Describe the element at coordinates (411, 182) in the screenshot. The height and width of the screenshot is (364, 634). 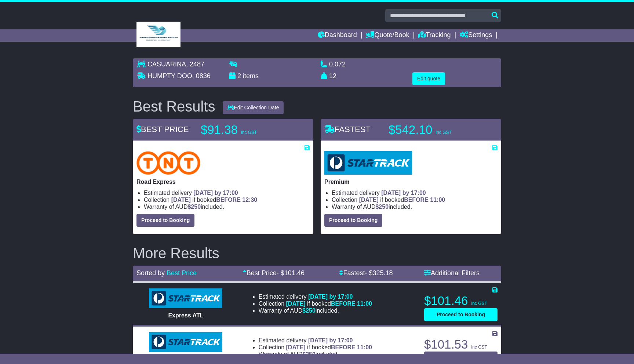
I see `p: Premium` at that location.